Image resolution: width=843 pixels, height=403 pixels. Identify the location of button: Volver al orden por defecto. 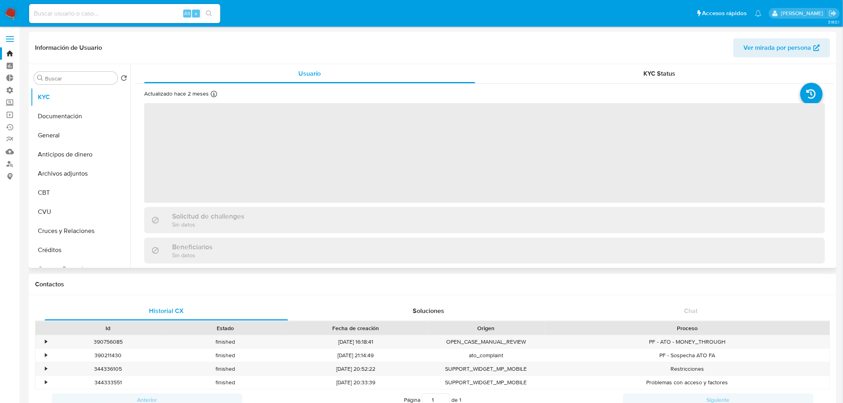
(124, 79).